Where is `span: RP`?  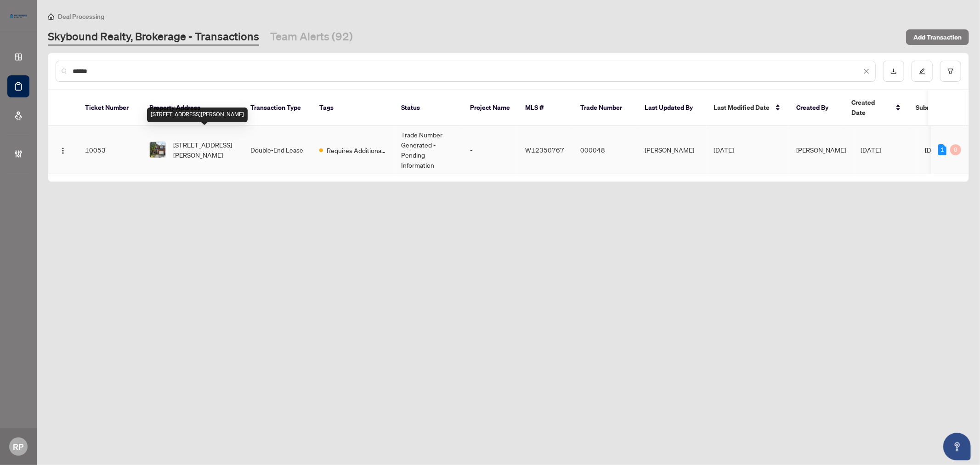 span: RP is located at coordinates (18, 447).